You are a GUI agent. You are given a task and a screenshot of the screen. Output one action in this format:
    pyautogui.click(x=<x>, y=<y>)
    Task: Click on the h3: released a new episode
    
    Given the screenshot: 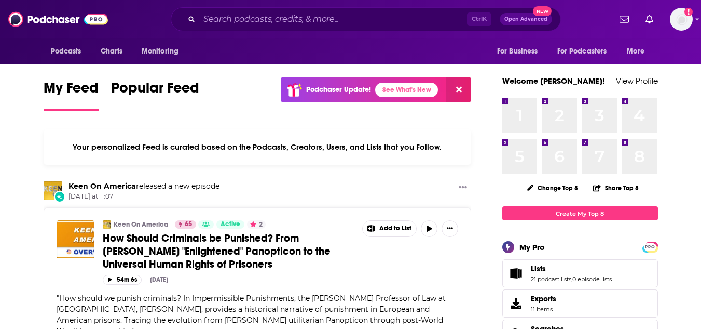 What is the action you would take?
    pyautogui.click(x=144, y=186)
    